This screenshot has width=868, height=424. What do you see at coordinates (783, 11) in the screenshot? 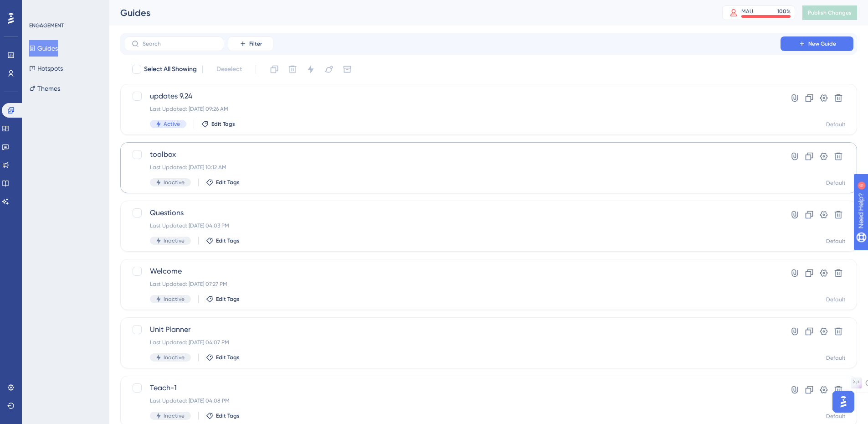
I see `div: 100 %` at bounding box center [783, 11].